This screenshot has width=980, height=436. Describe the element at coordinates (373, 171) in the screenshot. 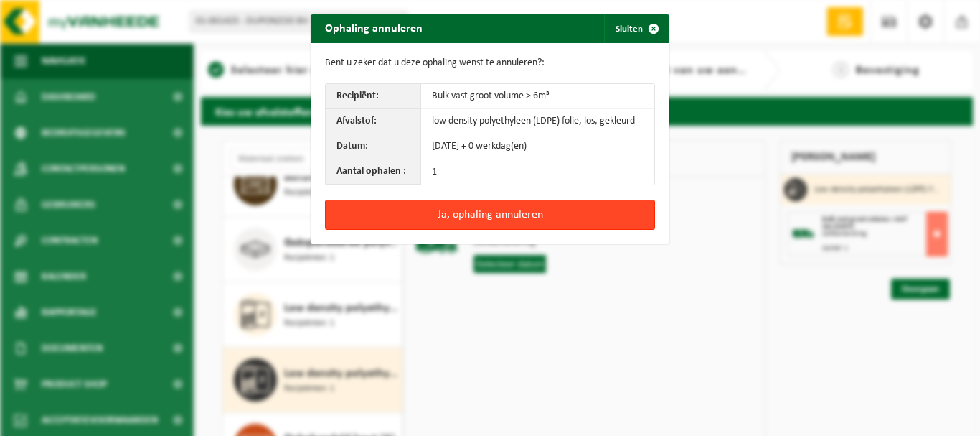

I see `th: Aantal ophalen :` at that location.